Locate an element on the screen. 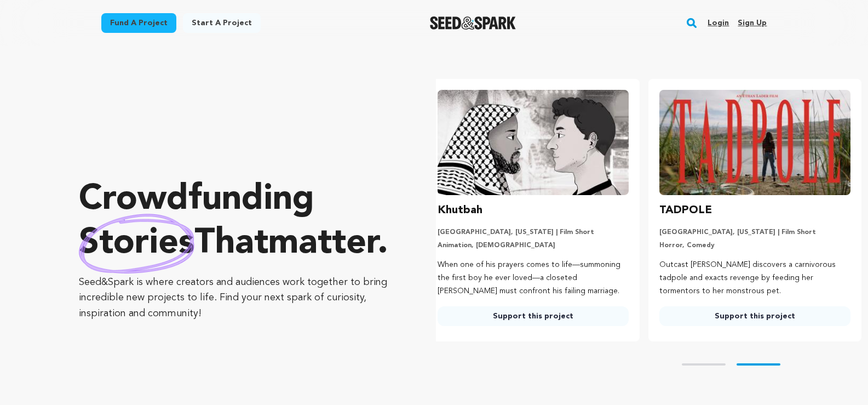  p: Crowdfunding that . is located at coordinates (236, 222).